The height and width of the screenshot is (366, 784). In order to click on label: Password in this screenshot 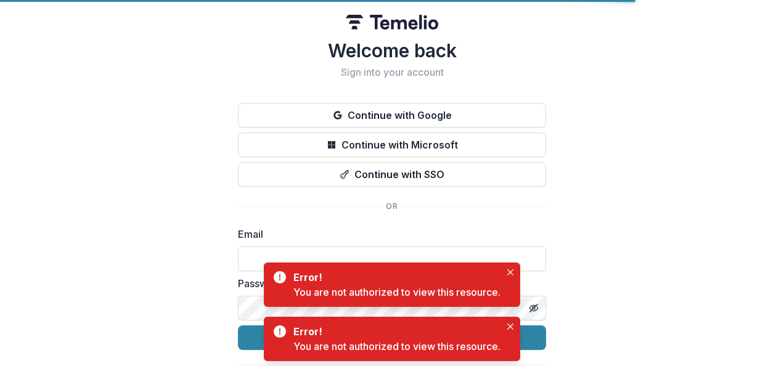, I will do `click(388, 284)`.